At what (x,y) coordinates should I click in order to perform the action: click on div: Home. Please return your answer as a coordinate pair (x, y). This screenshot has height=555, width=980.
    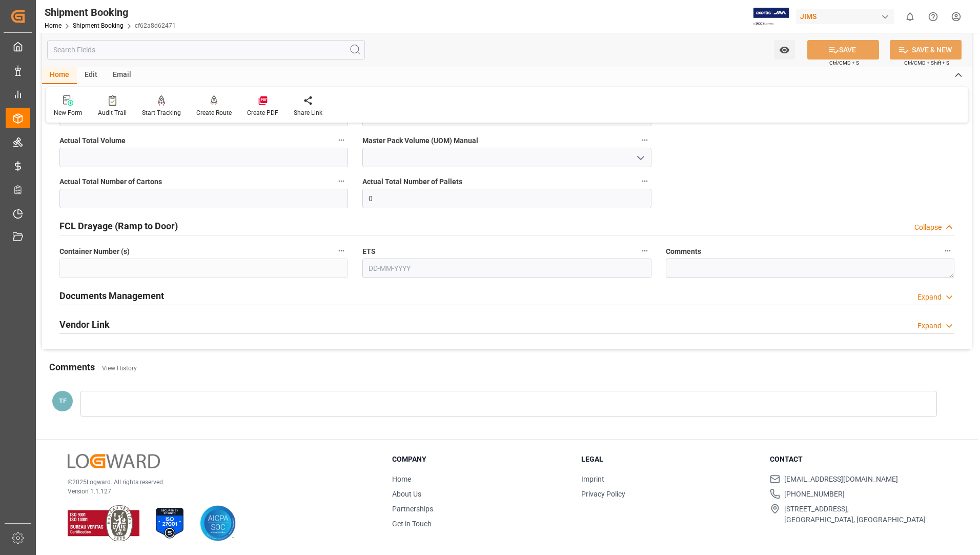
    Looking at the image, I should click on (59, 75).